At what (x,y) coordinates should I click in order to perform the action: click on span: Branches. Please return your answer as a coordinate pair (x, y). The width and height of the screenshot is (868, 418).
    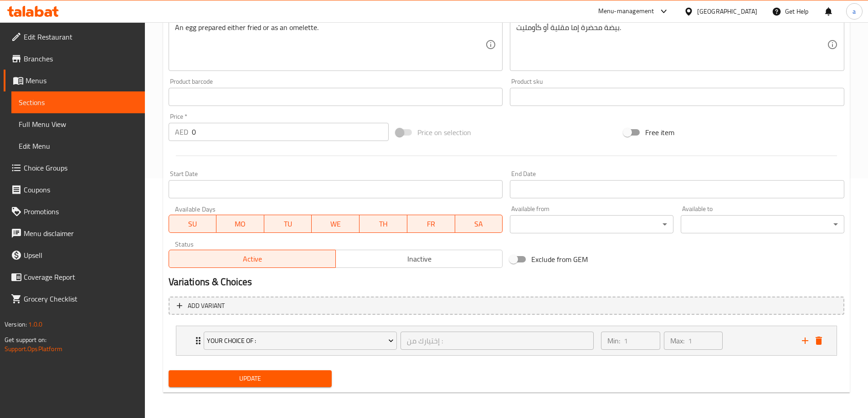
    Looking at the image, I should click on (80, 59).